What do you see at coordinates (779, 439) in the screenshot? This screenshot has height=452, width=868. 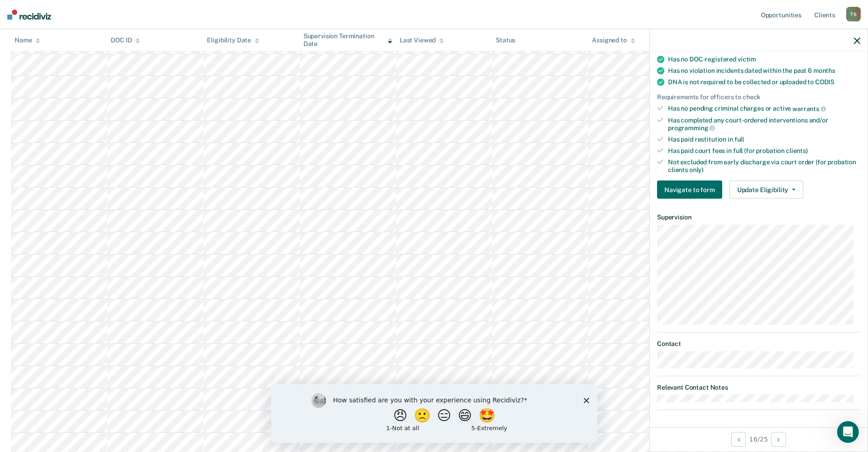 I see `button: Next Opportunity` at bounding box center [779, 439].